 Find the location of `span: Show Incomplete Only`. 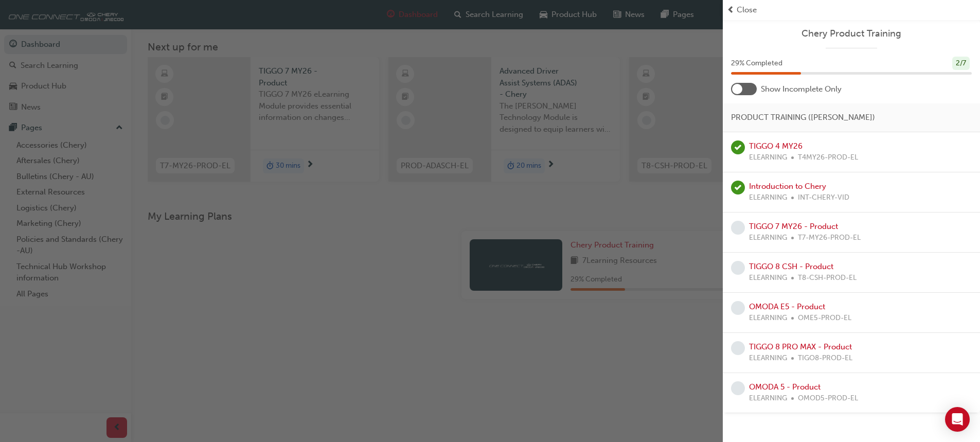

span: Show Incomplete Only is located at coordinates (801, 89).